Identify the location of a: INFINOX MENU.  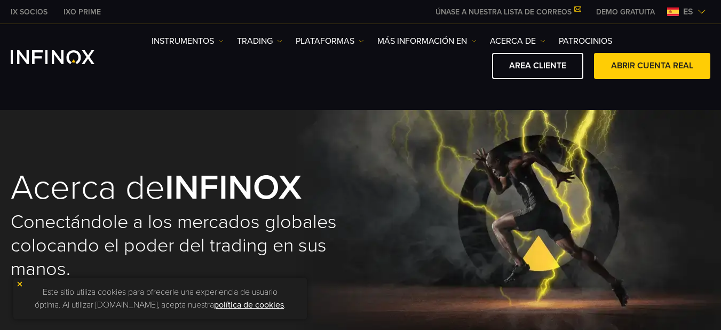
(625, 12).